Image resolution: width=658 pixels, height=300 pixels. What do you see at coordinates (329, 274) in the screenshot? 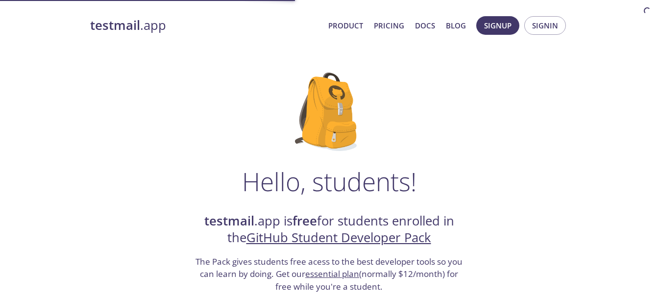
I see `h3: The Pack gives students free acess to the best developer tools so you can learn by doing. Get our...` at bounding box center [329, 274].